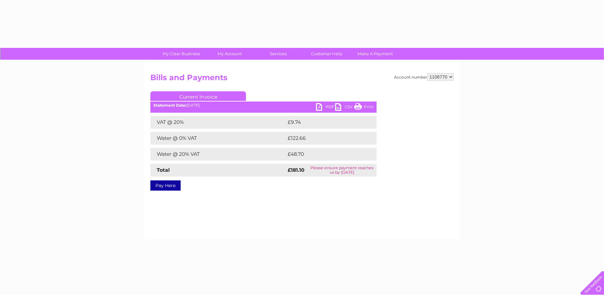 The height and width of the screenshot is (295, 604). I want to click on a: Services, so click(278, 54).